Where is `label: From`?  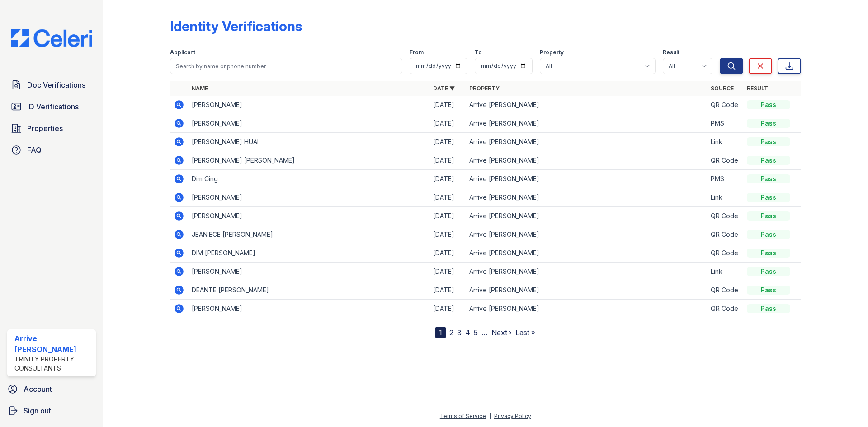 label: From is located at coordinates (416, 52).